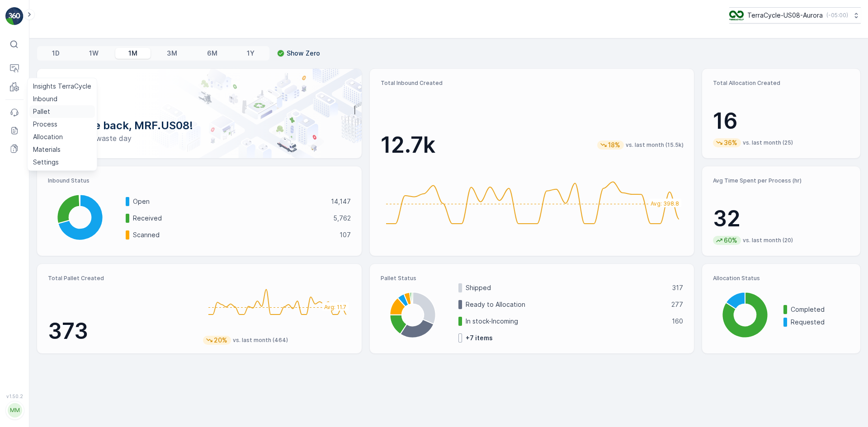 The image size is (868, 427). I want to click on p: + 7 items, so click(479, 338).